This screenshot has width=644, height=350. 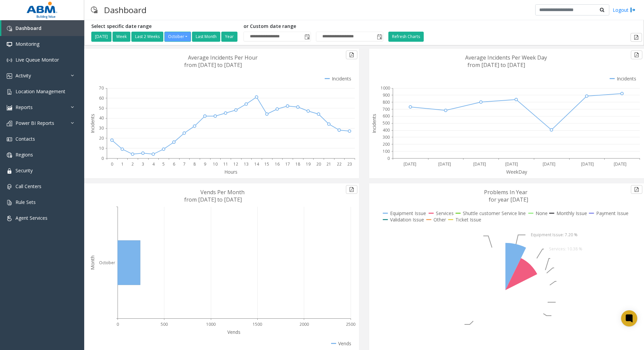 I want to click on text: 2, so click(x=132, y=164).